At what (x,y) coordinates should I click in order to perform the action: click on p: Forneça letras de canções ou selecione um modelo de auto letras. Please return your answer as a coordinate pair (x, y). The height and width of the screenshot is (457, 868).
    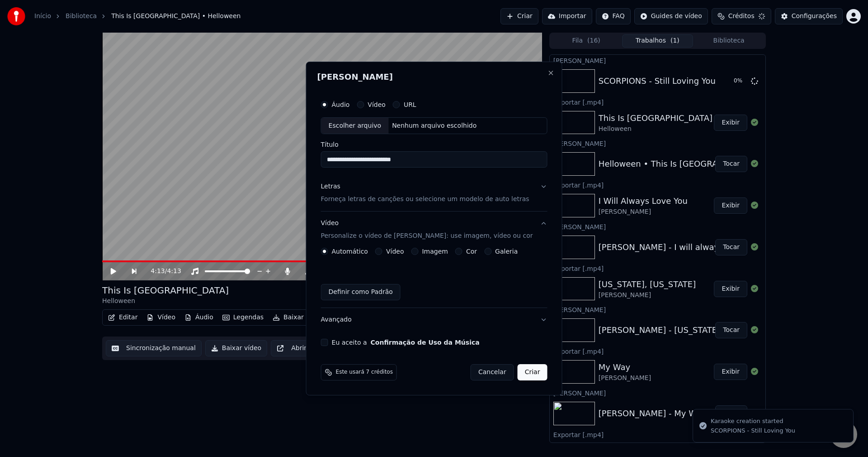
    Looking at the image, I should click on (425, 199).